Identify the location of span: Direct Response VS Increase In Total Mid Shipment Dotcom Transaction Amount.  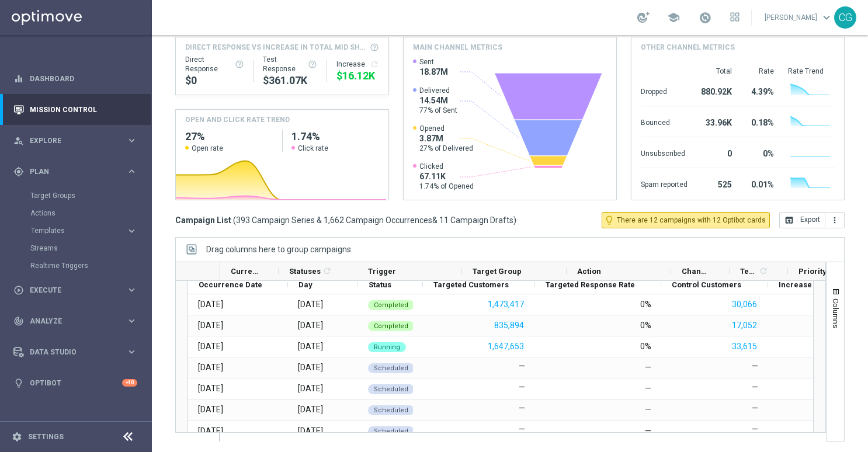
(276, 47).